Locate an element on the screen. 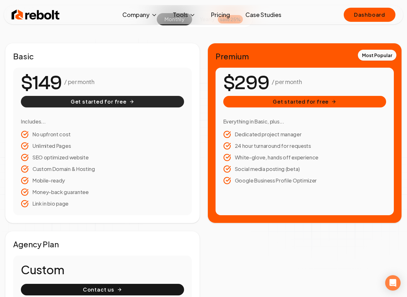  li: Link in bio page is located at coordinates (102, 204).